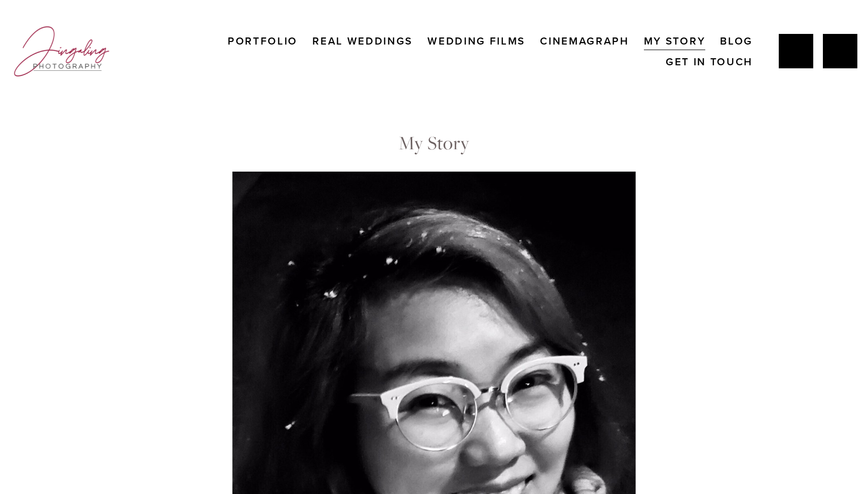 Image resolution: width=868 pixels, height=494 pixels. What do you see at coordinates (736, 40) in the screenshot?
I see `a: Blog` at bounding box center [736, 40].